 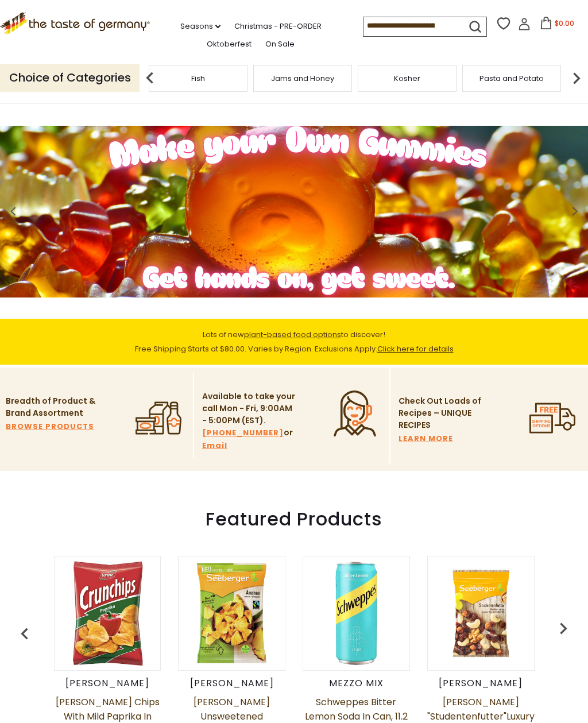 What do you see at coordinates (356, 613) in the screenshot?
I see `img: Schweppes Bitter Lemon Soda in Can, 11.2 oz` at bounding box center [356, 613].